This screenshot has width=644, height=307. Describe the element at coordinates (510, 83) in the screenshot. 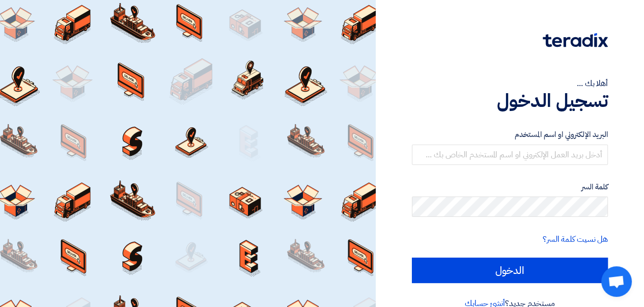

I see `div: أهلا بك ...` at that location.